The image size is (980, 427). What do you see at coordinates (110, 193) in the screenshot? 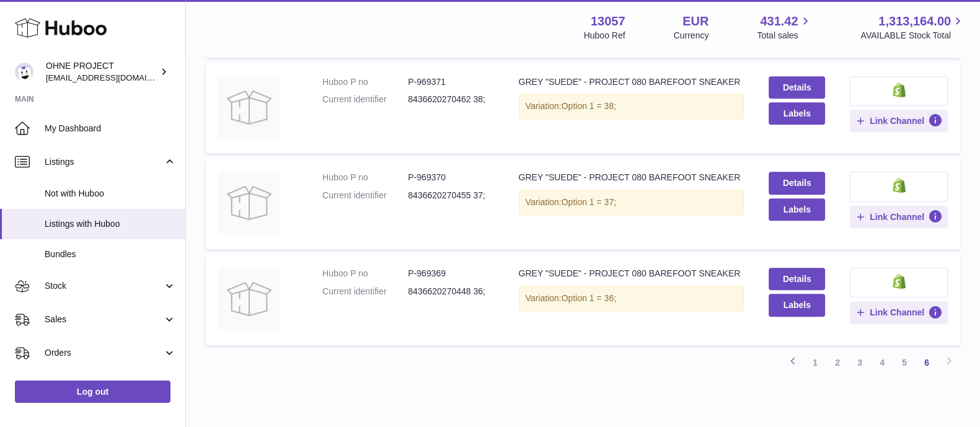
I see `span: Not with Huboo` at bounding box center [110, 193].